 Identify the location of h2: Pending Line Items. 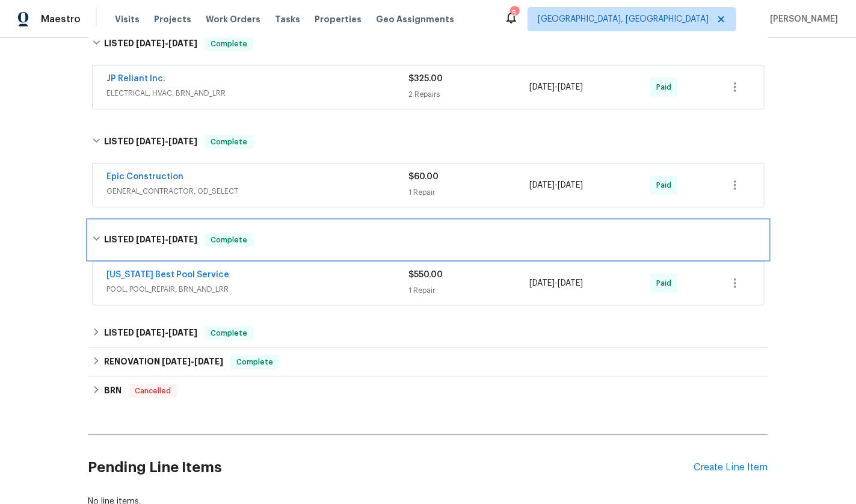
(391, 467).